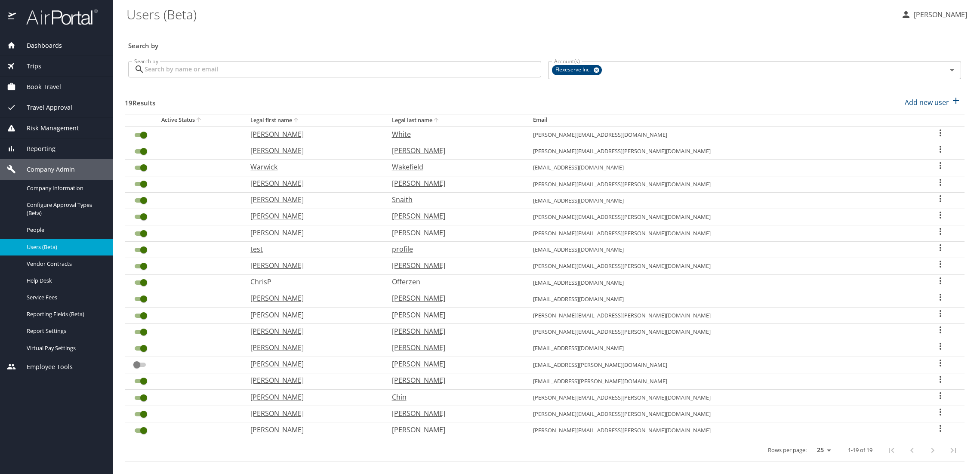 The height and width of the screenshot is (474, 980). Describe the element at coordinates (343, 69) in the screenshot. I see `input: Search by name or email` at that location.